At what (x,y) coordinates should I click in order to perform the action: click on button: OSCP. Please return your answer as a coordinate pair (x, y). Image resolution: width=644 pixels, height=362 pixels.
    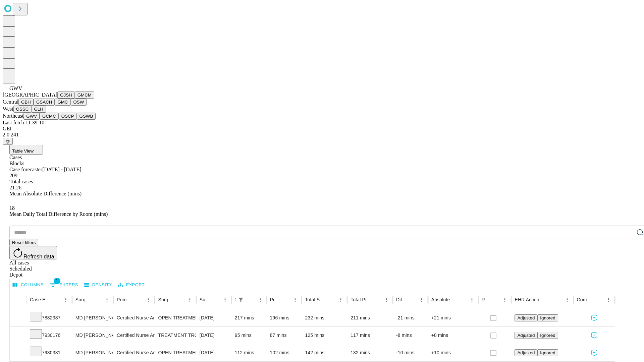
    Looking at the image, I should click on (68, 116).